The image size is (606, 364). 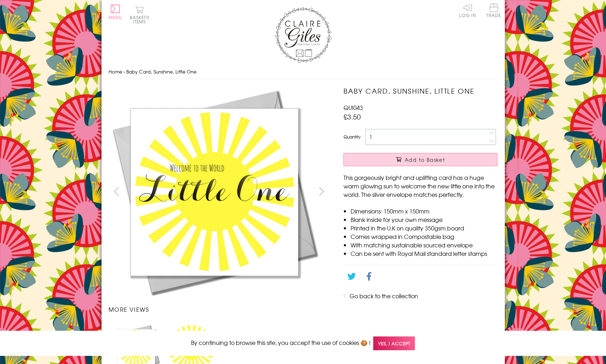 I want to click on li: Can be sent with Royal Mail standard letter stamps, so click(x=424, y=254).